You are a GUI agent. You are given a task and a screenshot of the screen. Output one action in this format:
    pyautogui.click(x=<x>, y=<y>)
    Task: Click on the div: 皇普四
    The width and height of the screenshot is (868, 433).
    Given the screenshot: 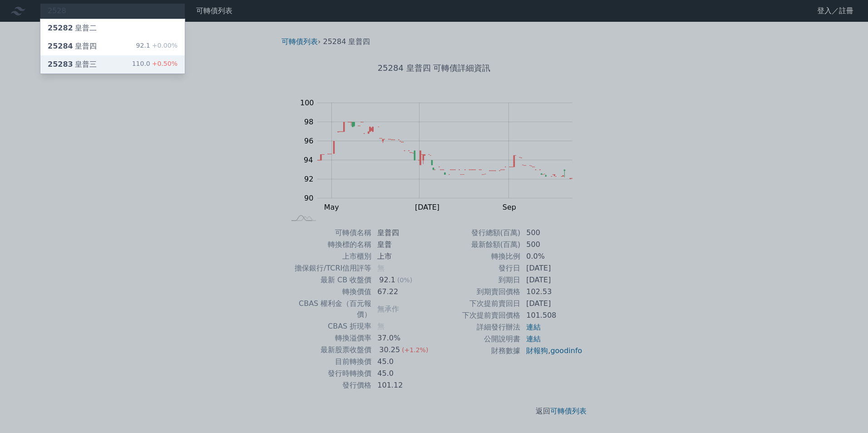 What is the action you would take?
    pyautogui.click(x=72, y=46)
    